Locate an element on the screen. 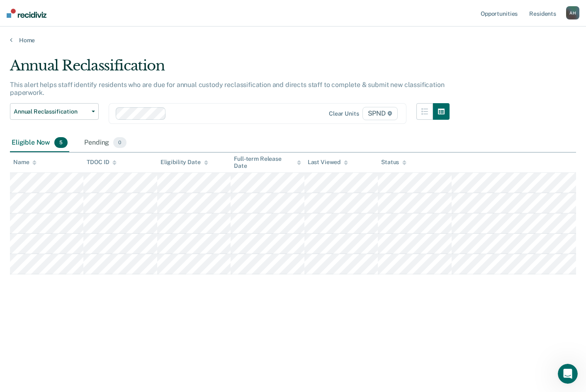 The width and height of the screenshot is (586, 392). div: Full-term Release Date is located at coordinates (267, 162).